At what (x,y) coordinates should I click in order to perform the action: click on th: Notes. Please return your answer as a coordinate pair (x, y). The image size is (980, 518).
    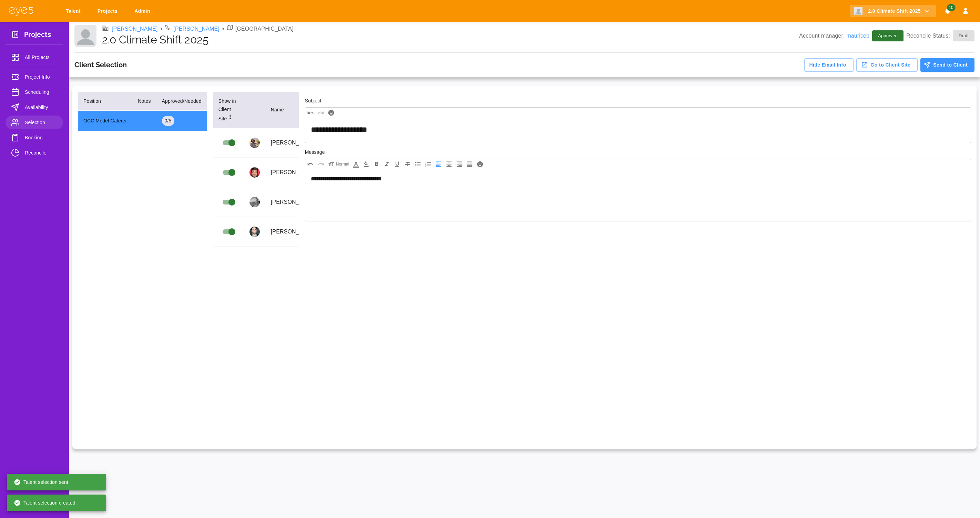
    Looking at the image, I should click on (144, 101).